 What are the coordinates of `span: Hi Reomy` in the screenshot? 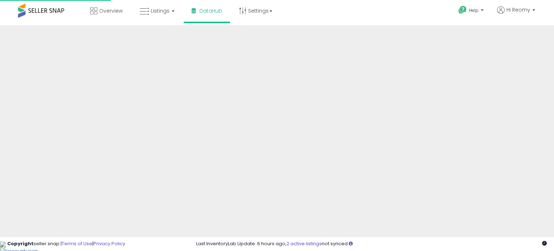 It's located at (518, 10).